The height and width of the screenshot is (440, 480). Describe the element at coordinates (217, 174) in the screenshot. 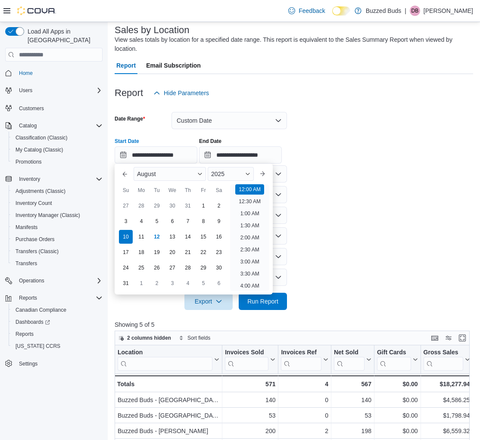

I see `span: 2025` at that location.